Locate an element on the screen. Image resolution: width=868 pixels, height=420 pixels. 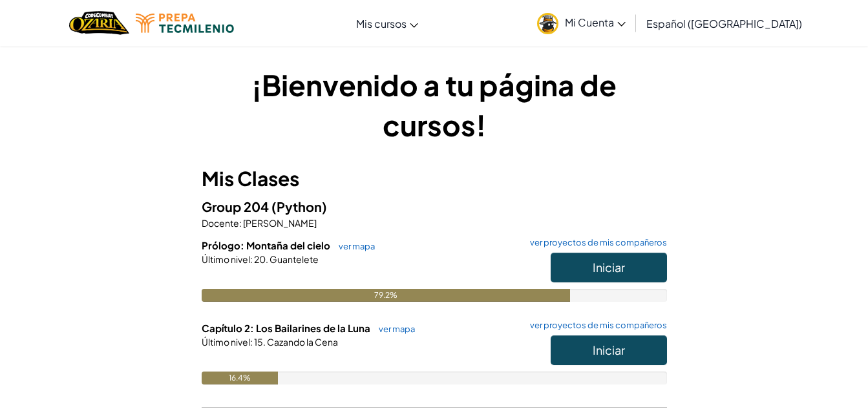
span: Mi Cuenta is located at coordinates (595, 22).